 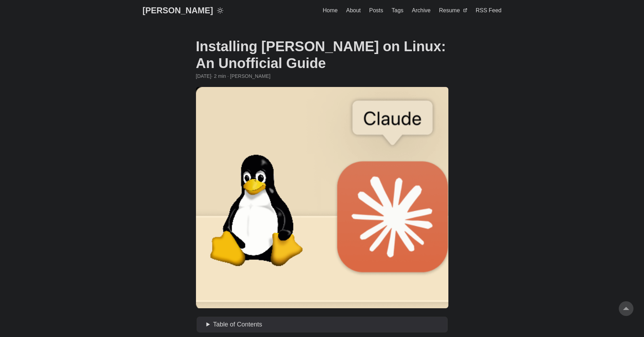 What do you see at coordinates (354, 10) in the screenshot?
I see `span: About` at bounding box center [354, 10].